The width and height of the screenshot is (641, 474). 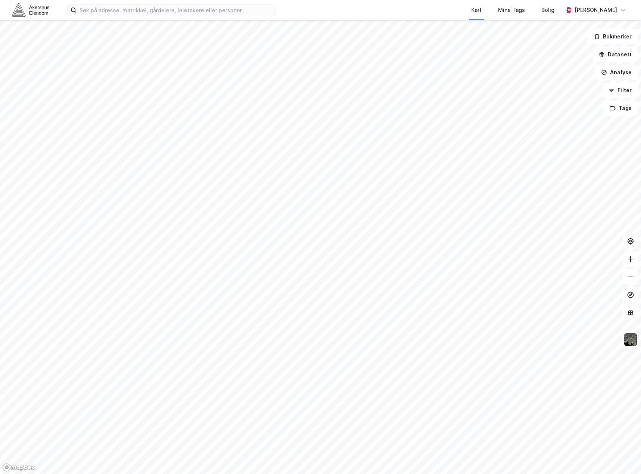 What do you see at coordinates (615, 54) in the screenshot?
I see `button: Datasett` at bounding box center [615, 54].